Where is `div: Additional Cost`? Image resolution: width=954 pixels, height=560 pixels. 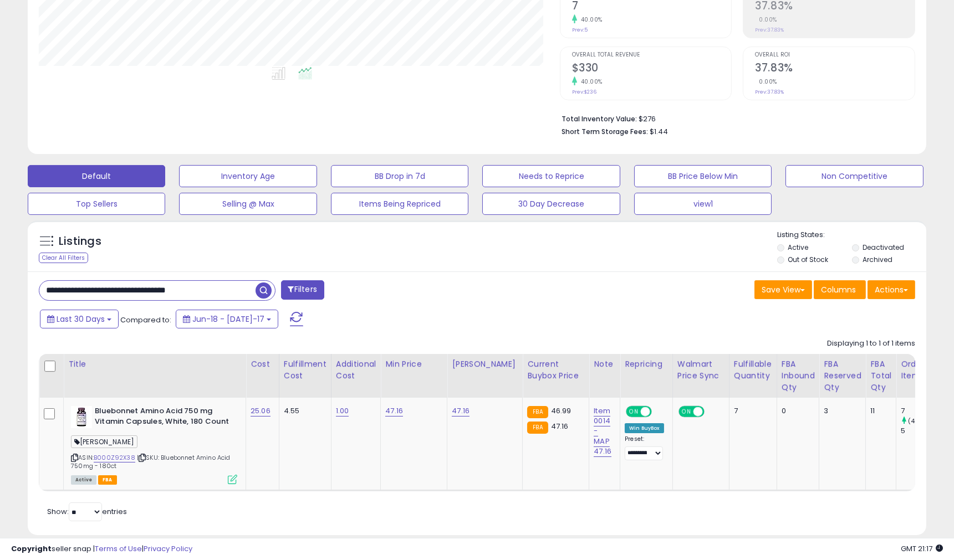
div: Additional Cost is located at coordinates (356, 370).